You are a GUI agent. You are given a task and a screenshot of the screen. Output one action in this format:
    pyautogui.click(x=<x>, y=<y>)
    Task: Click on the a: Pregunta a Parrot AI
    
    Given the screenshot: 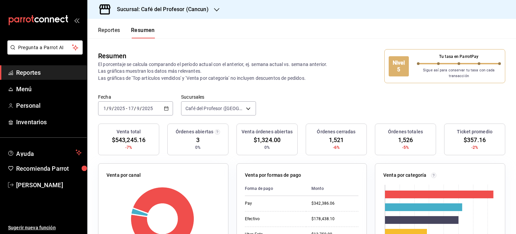 What is the action you would take?
    pyautogui.click(x=44, y=52)
    